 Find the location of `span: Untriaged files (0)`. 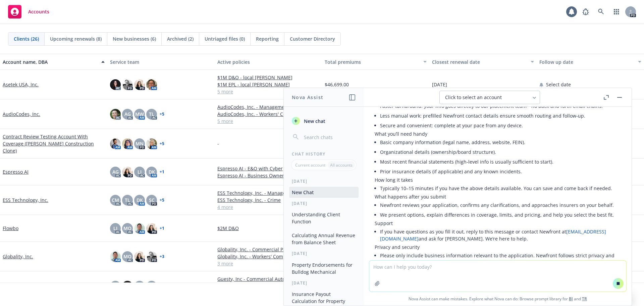

span: Untriaged files (0) is located at coordinates (225, 38).